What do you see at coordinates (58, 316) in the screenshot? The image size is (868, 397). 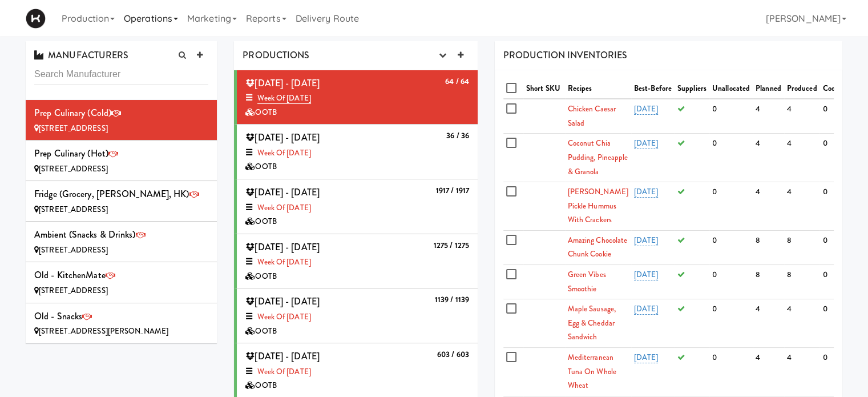 I see `span: Old - Snacks` at bounding box center [58, 316].